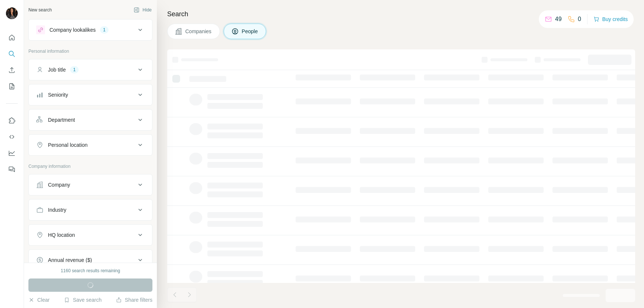 Image resolution: width=644 pixels, height=308 pixels. What do you see at coordinates (12, 120) in the screenshot?
I see `button: Use Surfe on LinkedIn` at bounding box center [12, 120].